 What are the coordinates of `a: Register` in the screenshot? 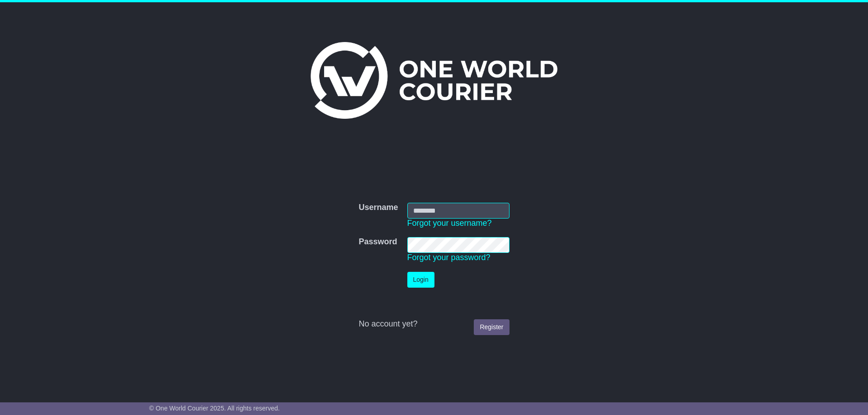 It's located at (492, 327).